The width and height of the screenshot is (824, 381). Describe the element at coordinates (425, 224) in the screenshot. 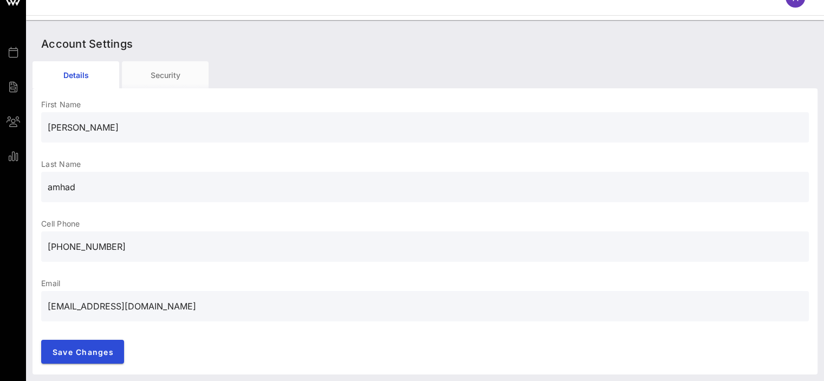

I see `p: Cell Phone` at that location.